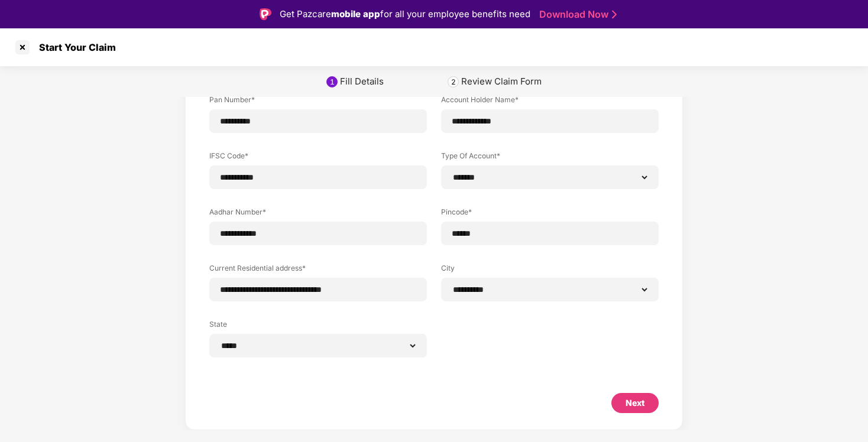  Describe the element at coordinates (550, 270) in the screenshot. I see `label: City` at that location.